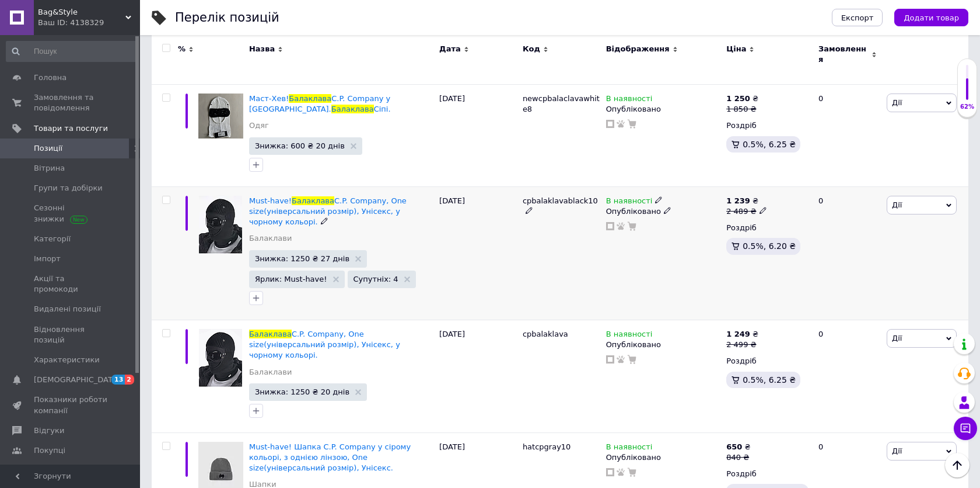 The image size is (980, 488). What do you see at coordinates (49, 168) in the screenshot?
I see `span: Вітрина` at bounding box center [49, 168].